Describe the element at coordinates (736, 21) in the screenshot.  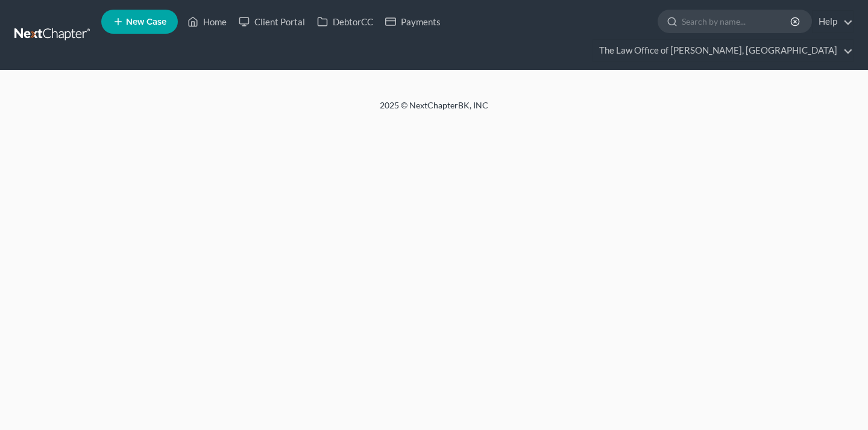
I see `input: Search by name...` at that location.